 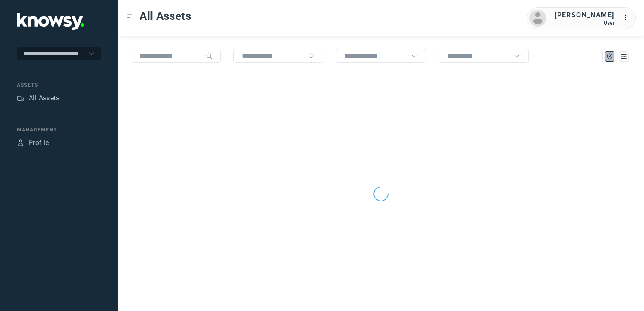 I want to click on div: Management, so click(x=59, y=130).